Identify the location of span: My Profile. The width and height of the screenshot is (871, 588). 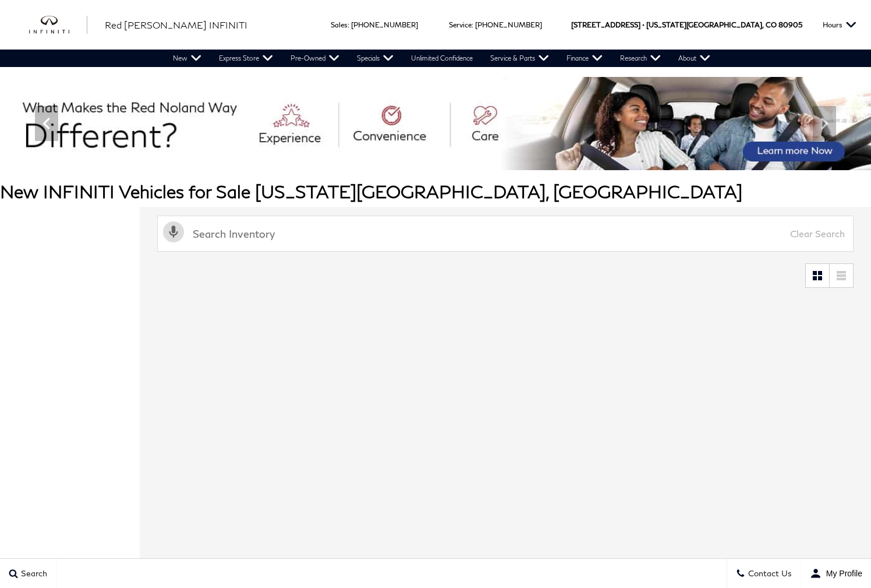
(842, 573).